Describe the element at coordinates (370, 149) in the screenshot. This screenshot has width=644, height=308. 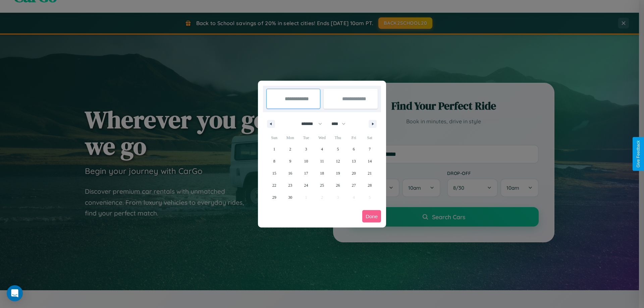
I see `button: 7` at that location.